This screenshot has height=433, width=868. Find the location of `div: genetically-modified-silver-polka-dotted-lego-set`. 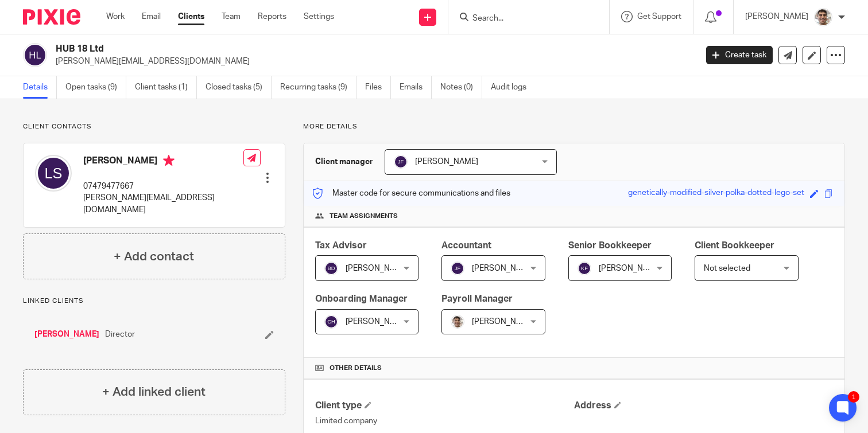

div: genetically-modified-silver-polka-dotted-lego-set is located at coordinates (716, 193).